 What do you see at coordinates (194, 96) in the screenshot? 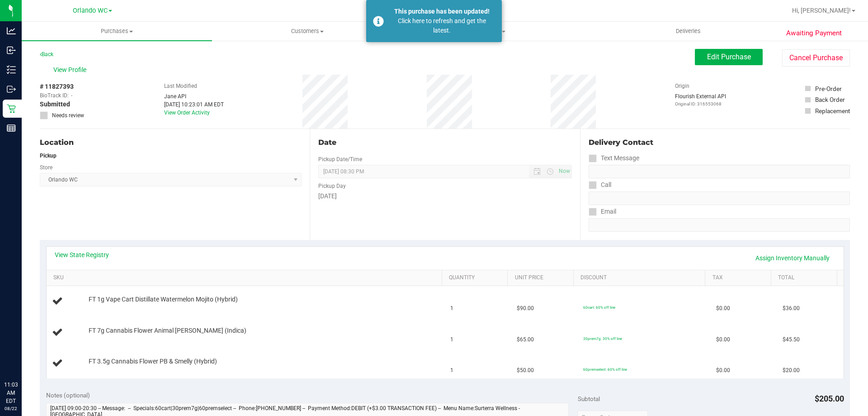
I see `div: Jane API` at bounding box center [194, 96].